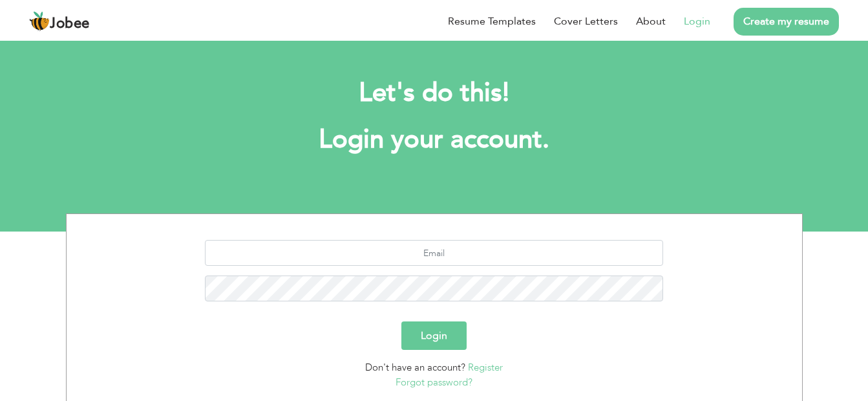 Image resolution: width=868 pixels, height=401 pixels. What do you see at coordinates (60, 22) in the screenshot?
I see `a: Jobee` at bounding box center [60, 22].